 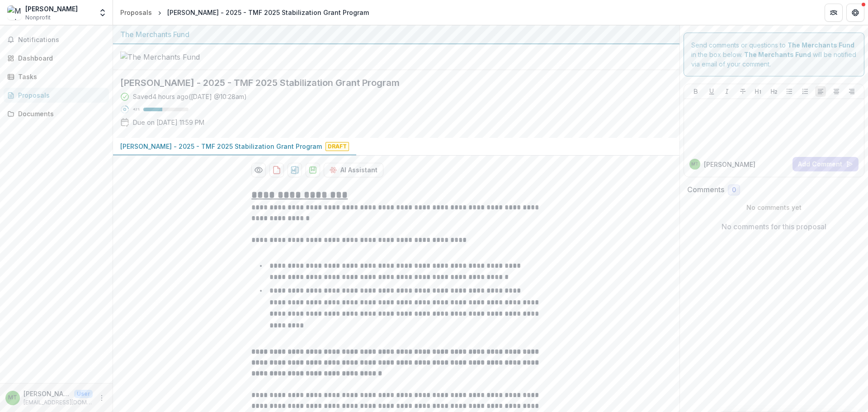 What do you see at coordinates (60, 58) in the screenshot?
I see `div: Dashboard` at bounding box center [60, 58].